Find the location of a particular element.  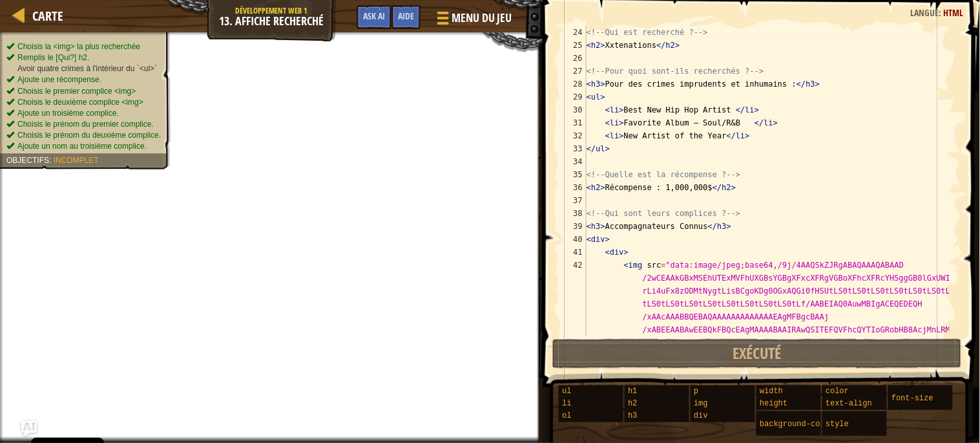

div: 34 is located at coordinates (574, 162).